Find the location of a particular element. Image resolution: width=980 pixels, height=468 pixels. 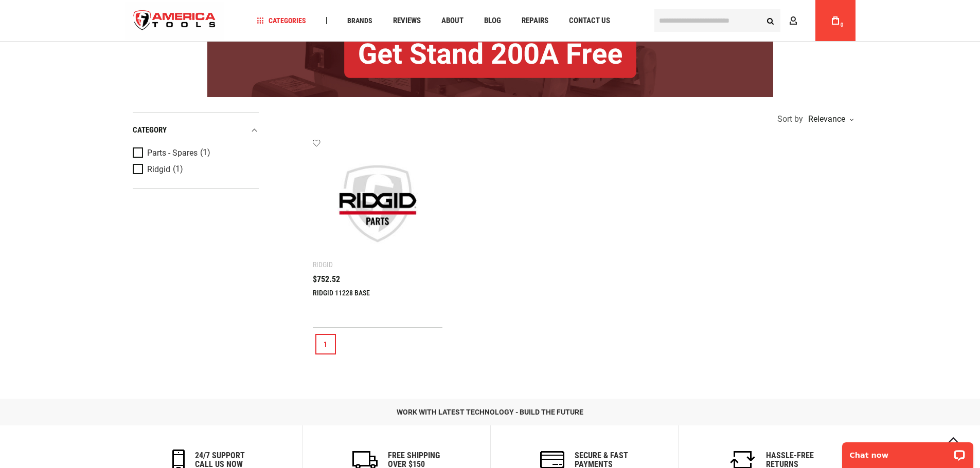

span: Repairs is located at coordinates (535, 21).